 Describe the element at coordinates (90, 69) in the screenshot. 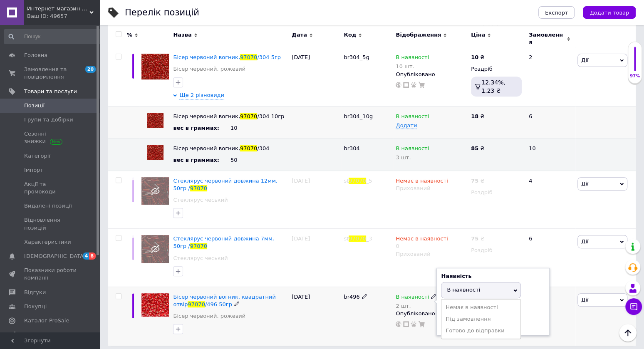

I see `span: 20` at that location.